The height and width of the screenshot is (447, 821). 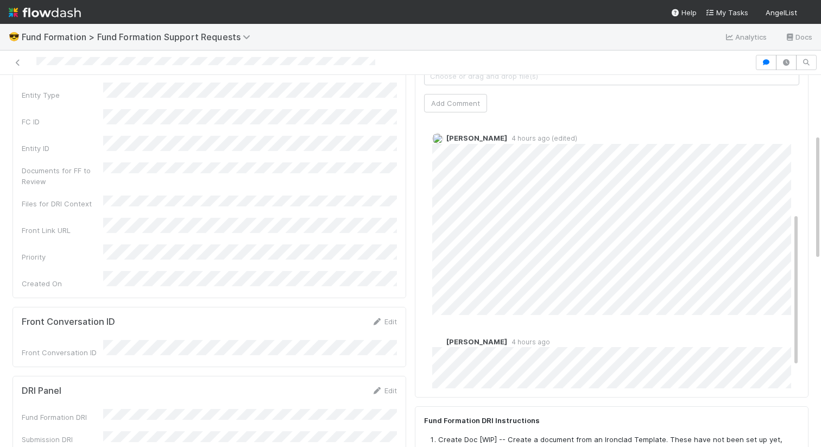 I want to click on a: Docs, so click(x=798, y=37).